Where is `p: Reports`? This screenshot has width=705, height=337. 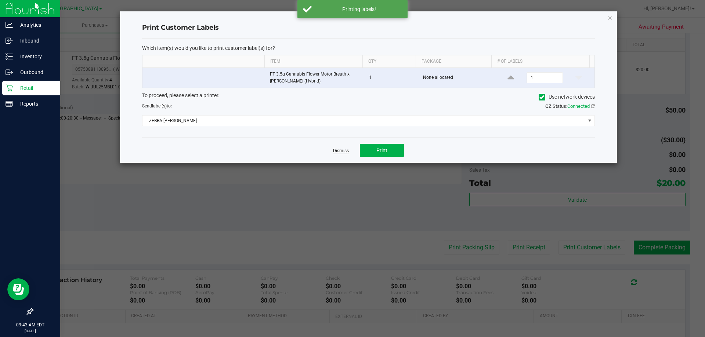
p: Reports is located at coordinates (35, 104).